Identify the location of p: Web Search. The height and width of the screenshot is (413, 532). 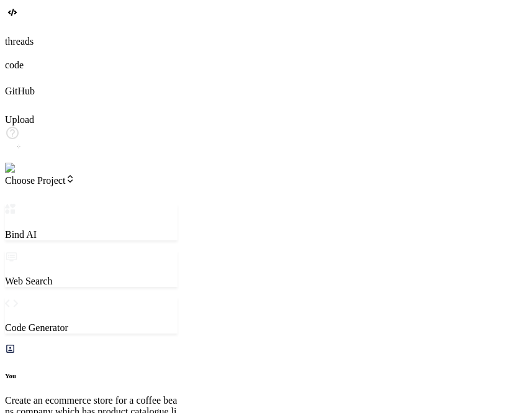
(92, 282).